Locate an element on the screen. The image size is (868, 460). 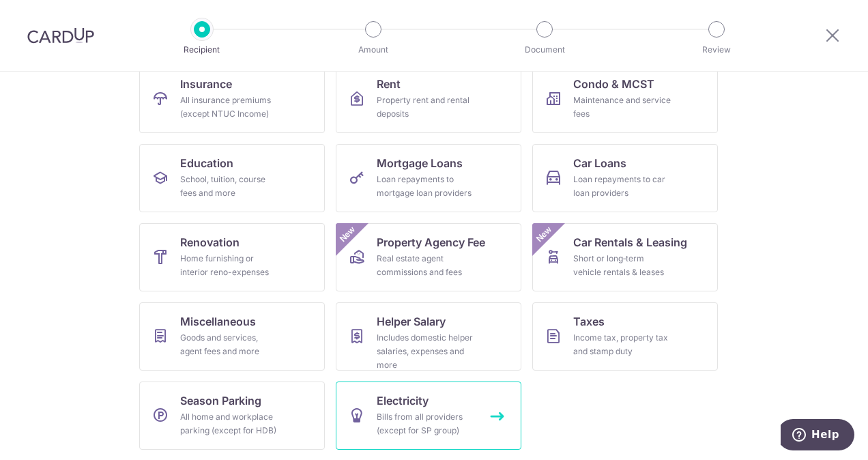
a: InsuranceAll insurance premiums (except NTUC Income) is located at coordinates (233, 99).